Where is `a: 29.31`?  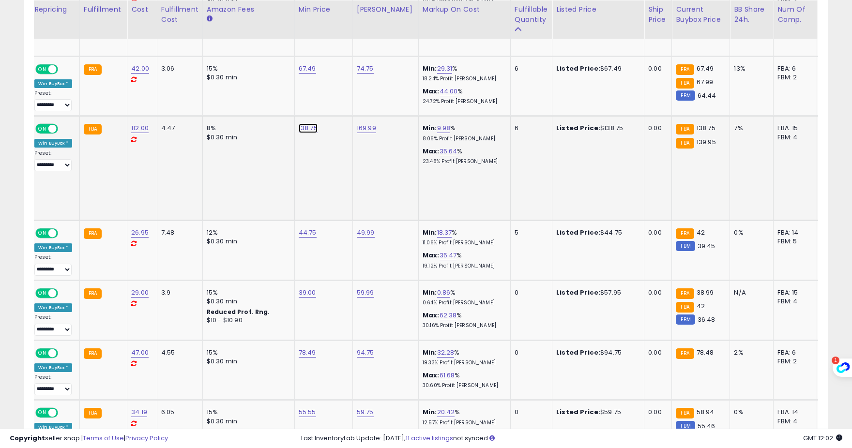
a: 29.31 is located at coordinates (445, 69).